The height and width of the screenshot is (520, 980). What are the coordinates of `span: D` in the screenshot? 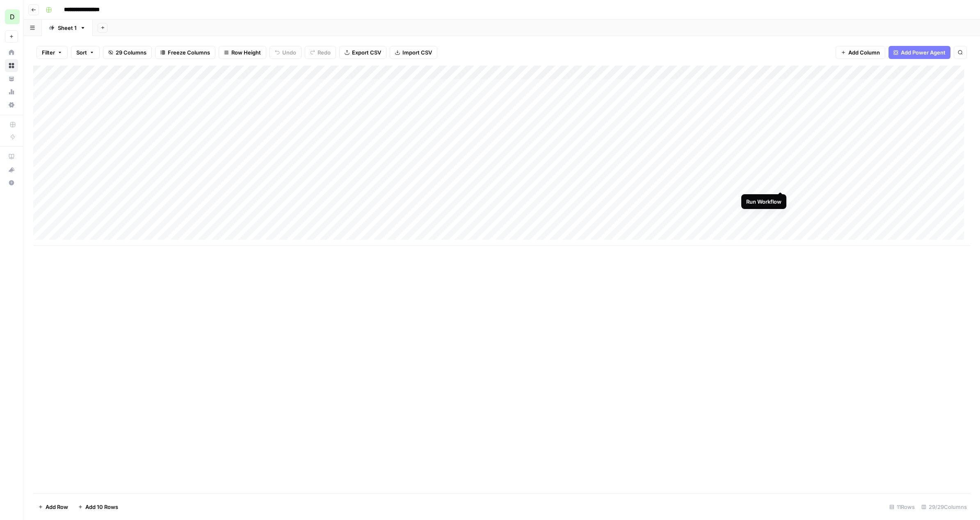 It's located at (12, 17).